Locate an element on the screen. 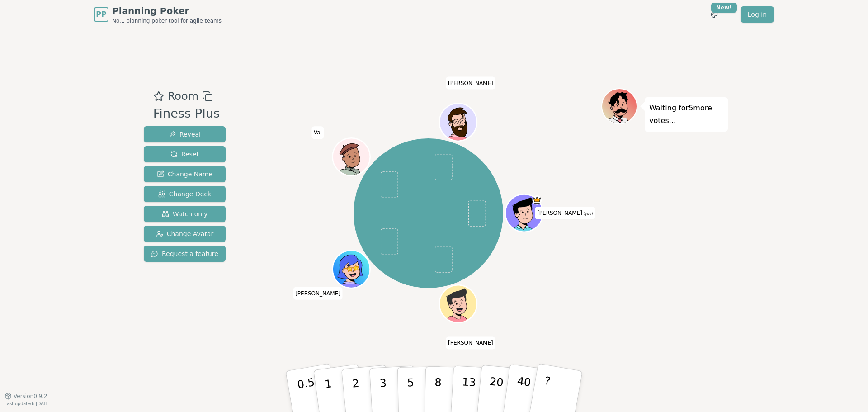  button: Add as favourite is located at coordinates (159, 96).